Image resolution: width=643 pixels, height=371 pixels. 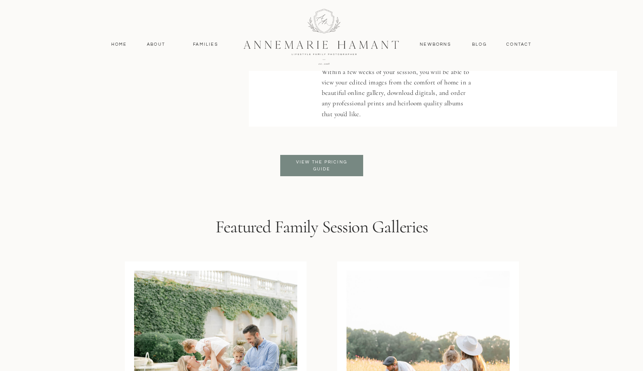 I want to click on nav: Blog, so click(x=479, y=45).